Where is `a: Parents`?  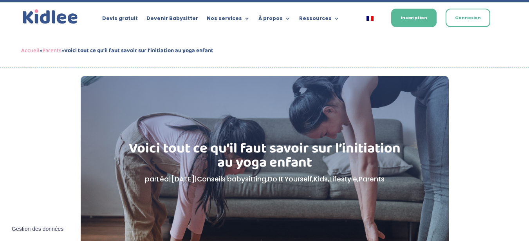 a: Parents is located at coordinates (371, 179).